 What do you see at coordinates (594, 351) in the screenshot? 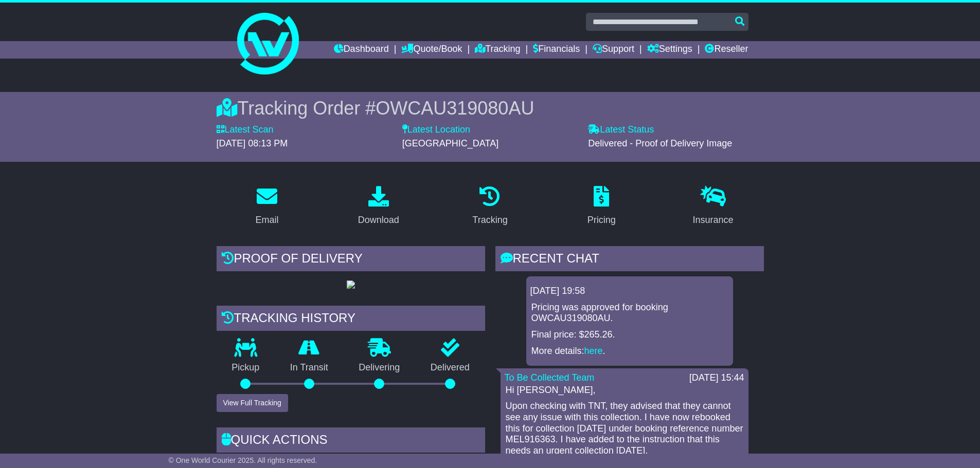
I see `a: here` at bounding box center [594, 351].